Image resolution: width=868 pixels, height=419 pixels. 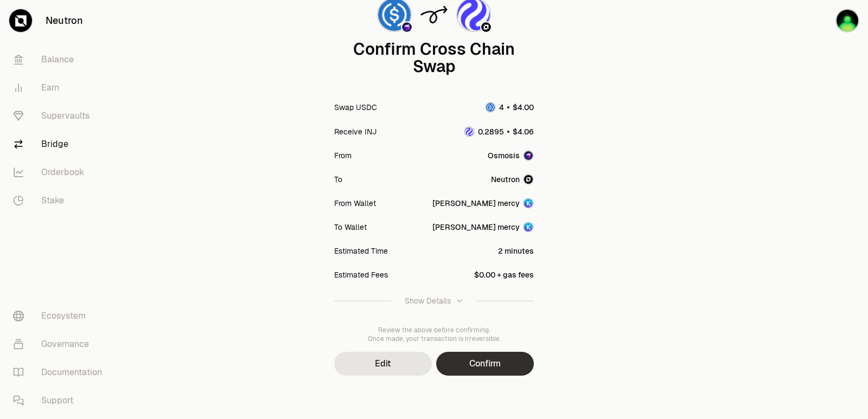 I want to click on a: Stake, so click(x=61, y=201).